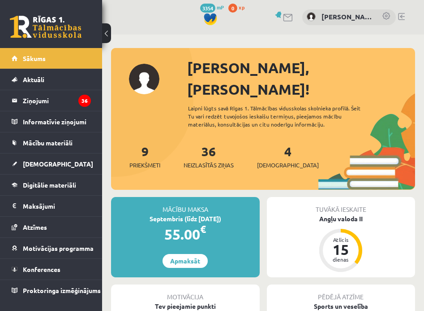 This screenshot has width=424, height=311. I want to click on a: Rīgas 1. Tālmācības vidusskola, so click(46, 27).